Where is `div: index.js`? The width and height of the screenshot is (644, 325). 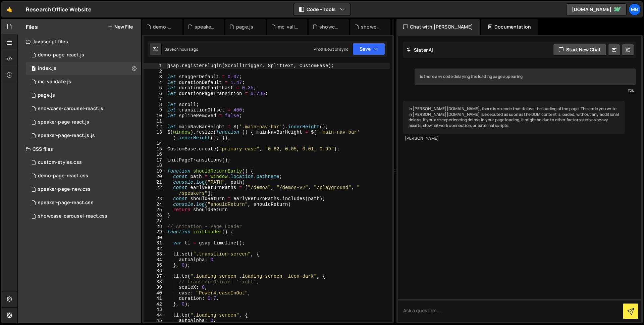 div: index.js is located at coordinates (47, 68).